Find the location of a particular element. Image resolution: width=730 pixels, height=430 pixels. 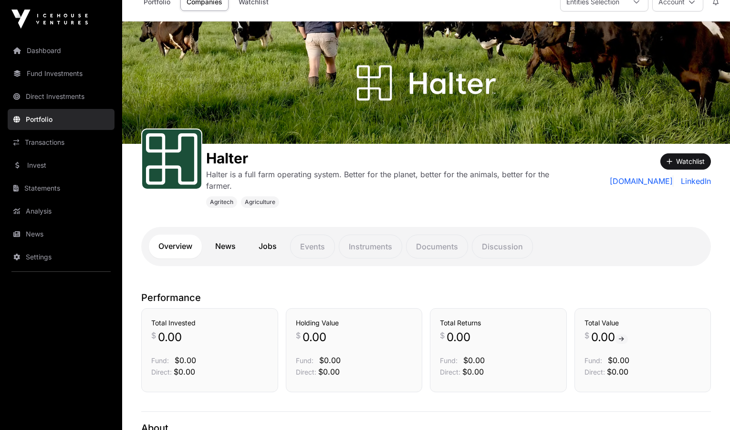

a: Settings is located at coordinates (61, 257).